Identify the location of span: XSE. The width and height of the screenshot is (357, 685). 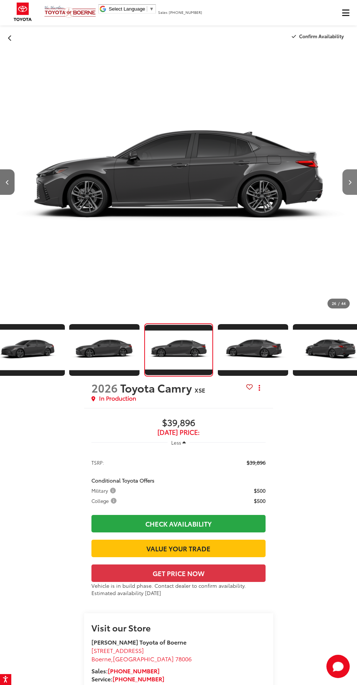
(200, 390).